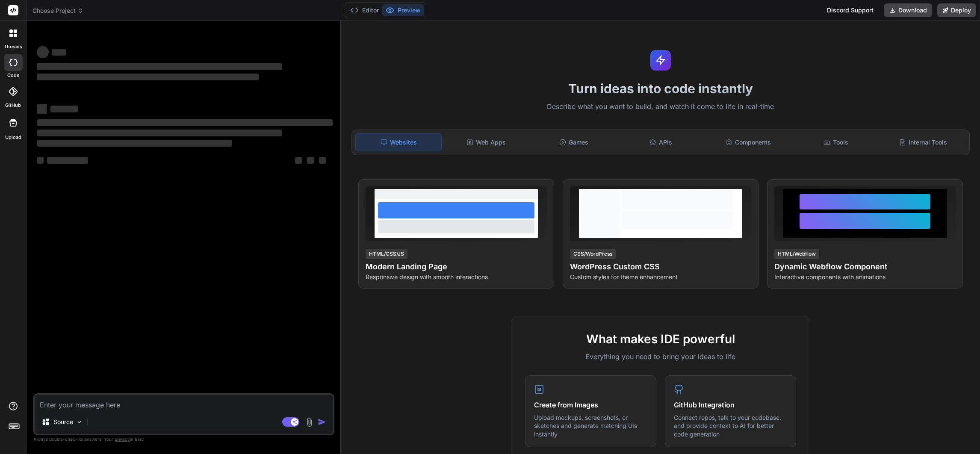 The height and width of the screenshot is (454, 980). Describe the element at coordinates (456, 267) in the screenshot. I see `h4: Modern Landing Page` at that location.